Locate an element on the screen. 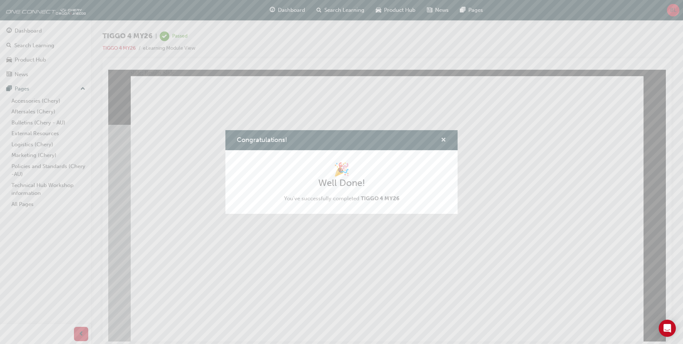 The height and width of the screenshot is (344, 683). div: Open Intercom Messenger is located at coordinates (667, 328).